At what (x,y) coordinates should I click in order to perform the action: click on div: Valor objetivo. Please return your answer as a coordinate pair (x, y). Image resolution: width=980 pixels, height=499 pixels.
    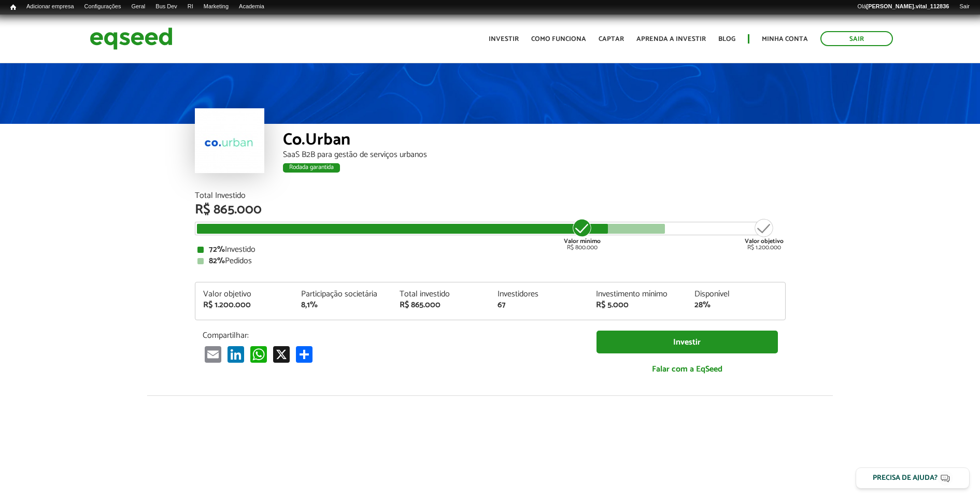
    Looking at the image, I should click on (245, 295).